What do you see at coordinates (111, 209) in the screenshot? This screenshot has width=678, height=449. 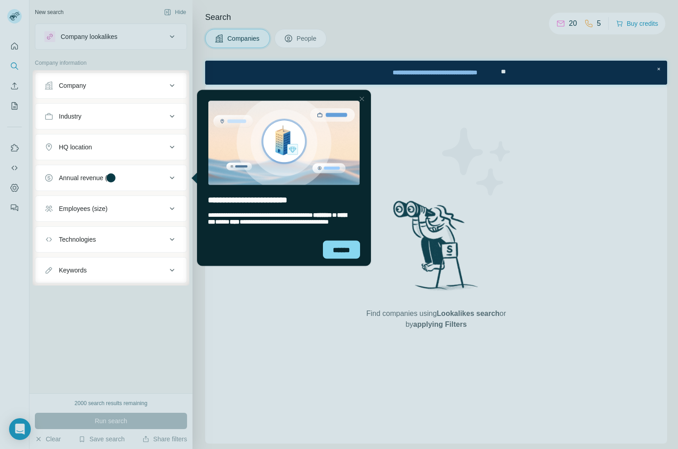 I see `button: Employees (size)` at bounding box center [111, 209].